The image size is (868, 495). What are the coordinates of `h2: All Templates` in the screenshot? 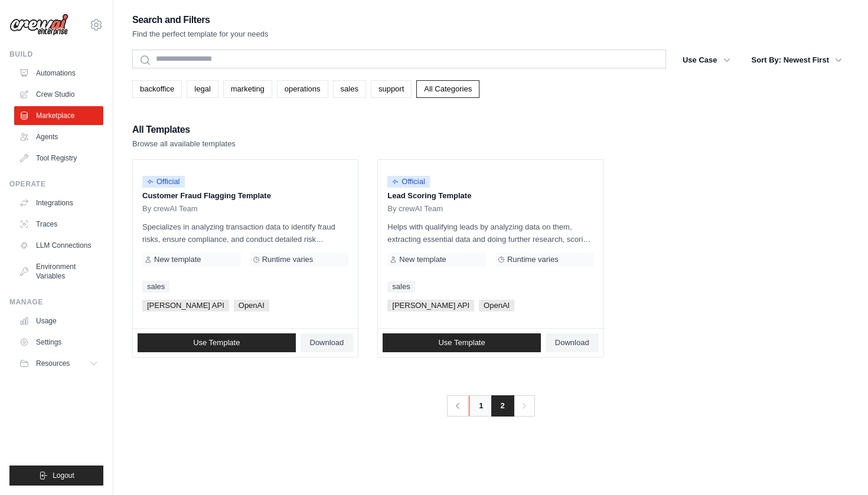 It's located at (183, 130).